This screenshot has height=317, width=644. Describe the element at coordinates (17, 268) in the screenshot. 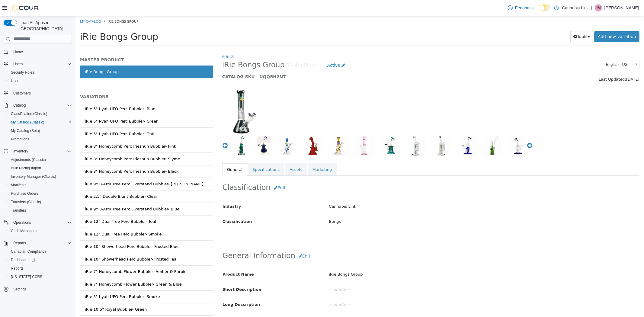

I see `a: Reports` at that location.